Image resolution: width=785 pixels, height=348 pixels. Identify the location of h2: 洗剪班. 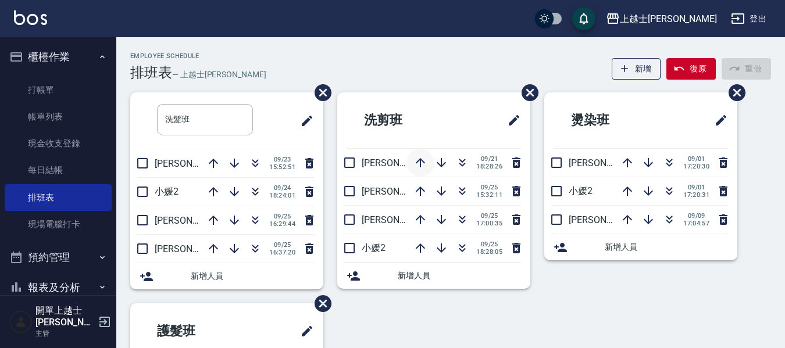
(403, 120).